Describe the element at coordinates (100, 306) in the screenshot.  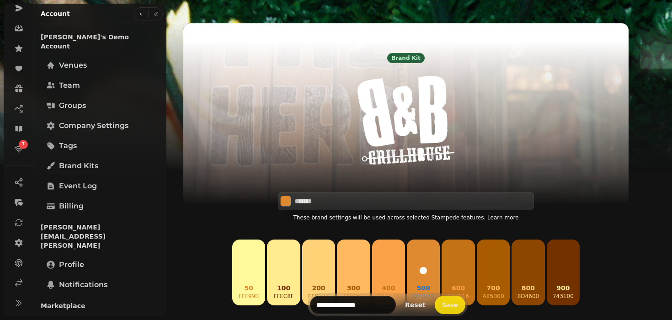
I see `p: Marketplace` at that location.